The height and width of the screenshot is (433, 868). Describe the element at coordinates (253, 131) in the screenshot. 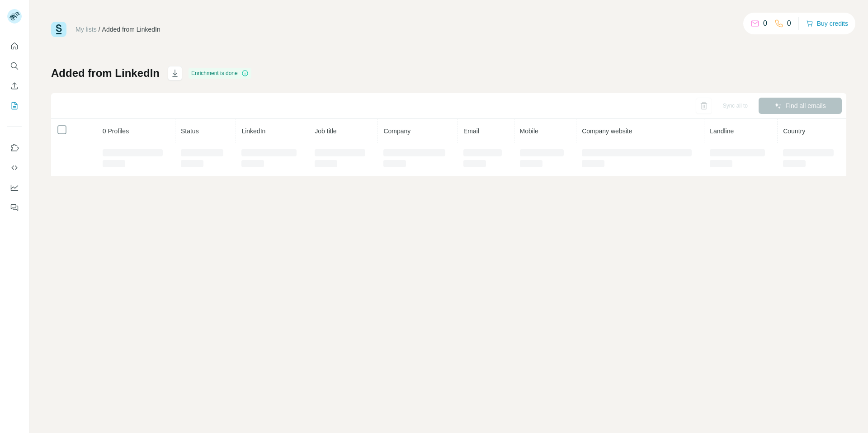

I see `span: LinkedIn` at that location.